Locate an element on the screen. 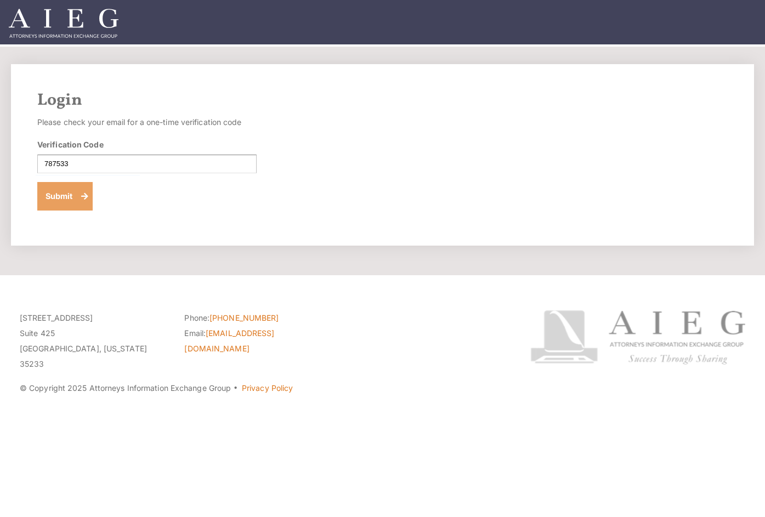 Image resolution: width=765 pixels, height=517 pixels. label: Verification Code is located at coordinates (70, 144).